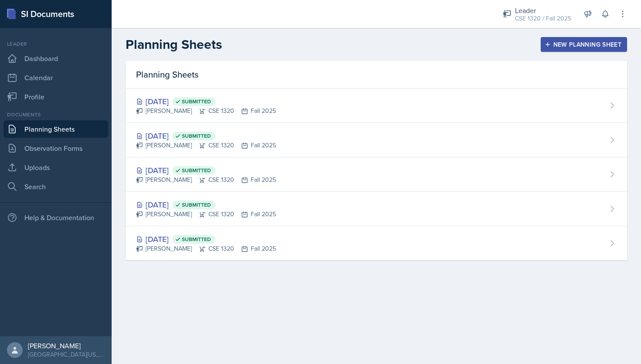 This screenshot has height=364, width=641. I want to click on h2: Planning Sheets, so click(174, 45).